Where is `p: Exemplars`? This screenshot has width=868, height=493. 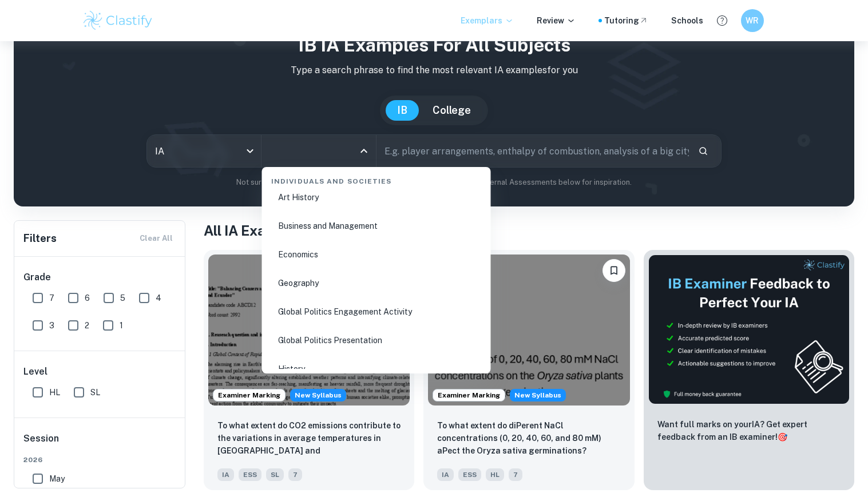
p: Exemplars is located at coordinates (487, 21).